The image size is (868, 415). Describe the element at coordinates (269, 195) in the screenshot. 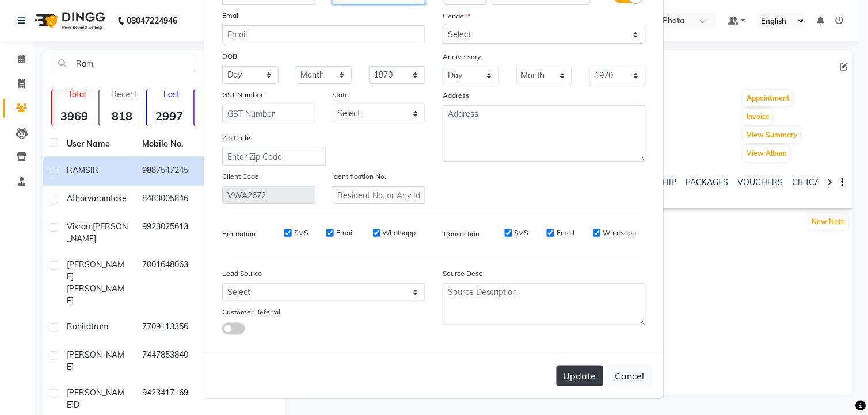

I see `input: Client Code` at that location.